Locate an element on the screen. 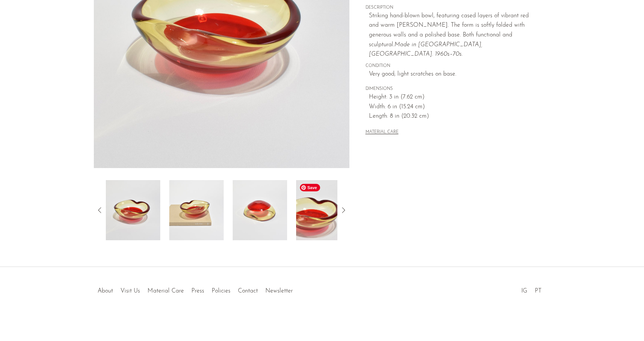 The image size is (644, 341). a: IG is located at coordinates (524, 291).